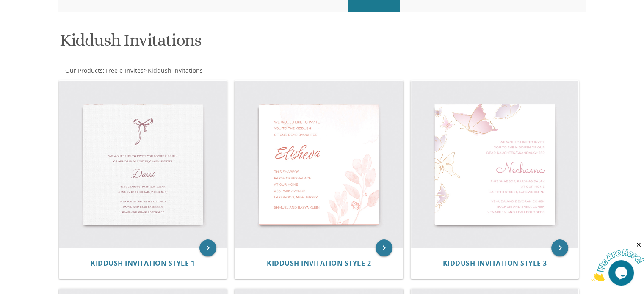 The height and width of the screenshot is (294, 644). I want to click on span: Kiddush Invitation Style 1, so click(143, 263).